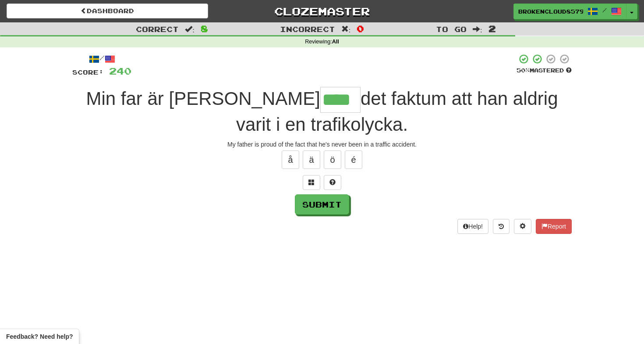 This screenshot has width=644, height=344. I want to click on strong: All, so click(336, 41).